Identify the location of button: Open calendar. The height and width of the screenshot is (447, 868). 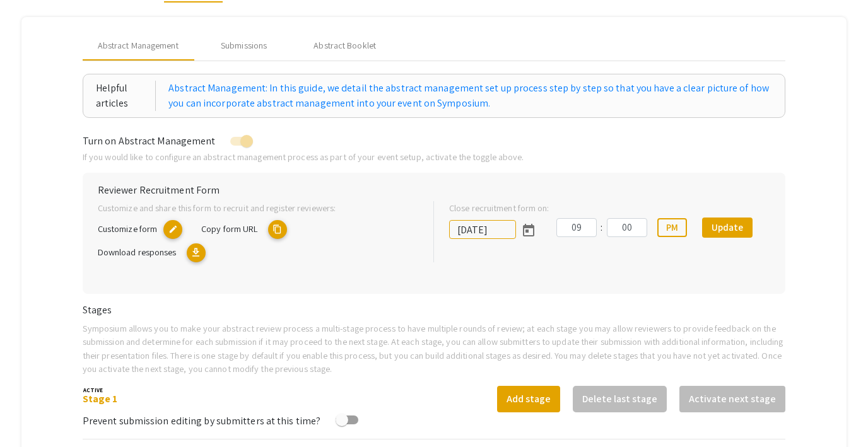
(528, 230).